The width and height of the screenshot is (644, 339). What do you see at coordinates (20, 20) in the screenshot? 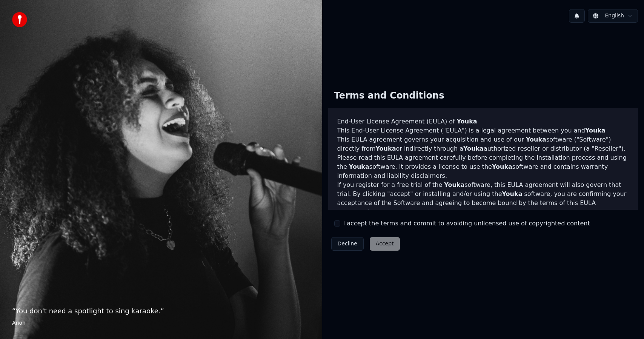
I see `img: youka` at bounding box center [20, 20].